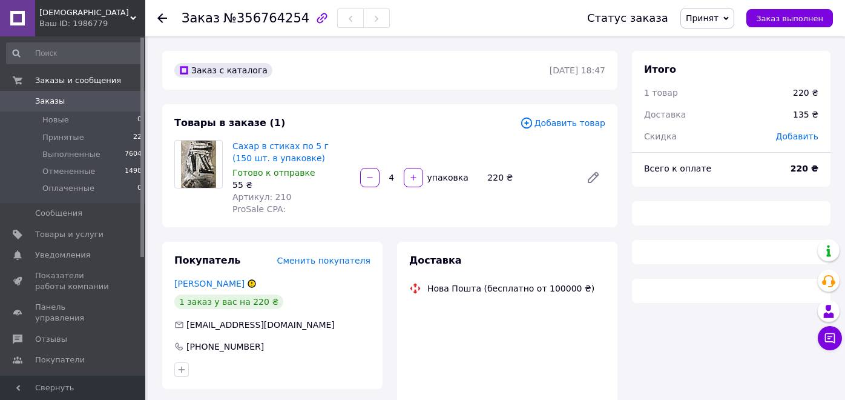  I want to click on div: Статус заказа, so click(628, 18).